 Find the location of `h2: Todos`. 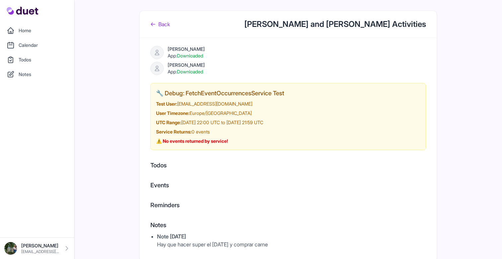

h2: Todos is located at coordinates (288, 165).